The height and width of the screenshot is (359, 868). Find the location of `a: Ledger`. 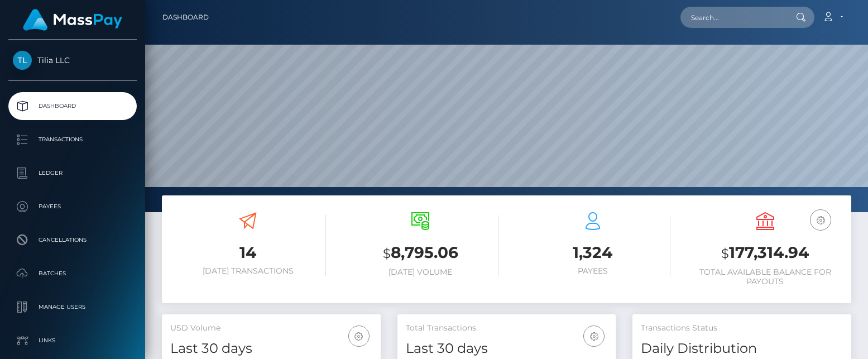

a: Ledger is located at coordinates (73, 173).